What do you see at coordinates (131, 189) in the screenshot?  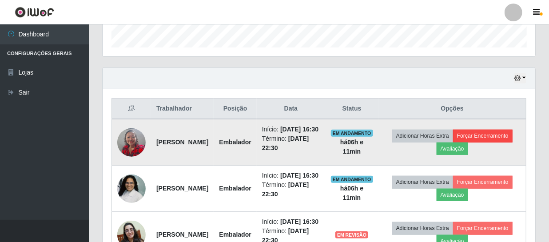 I see `img: 1734175120781.jpeg` at bounding box center [131, 189].